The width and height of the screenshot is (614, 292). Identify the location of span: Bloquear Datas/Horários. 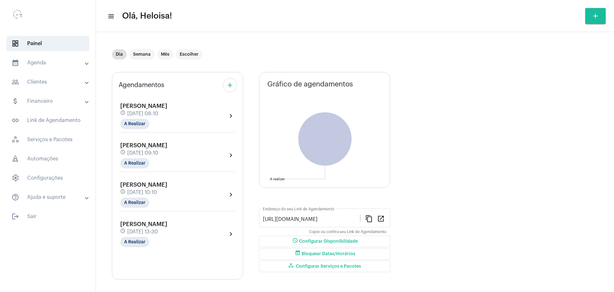
(324, 254).